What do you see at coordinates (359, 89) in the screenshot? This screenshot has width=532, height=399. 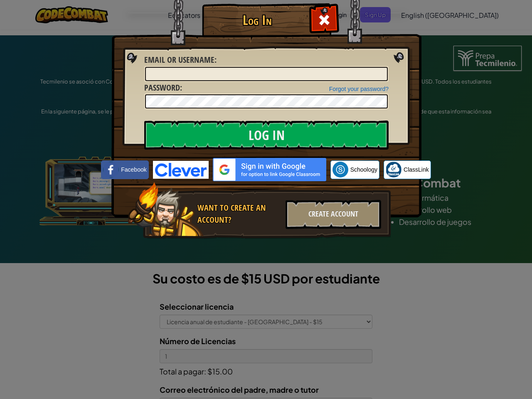 I see `a: Forgot your password?` at bounding box center [359, 89].